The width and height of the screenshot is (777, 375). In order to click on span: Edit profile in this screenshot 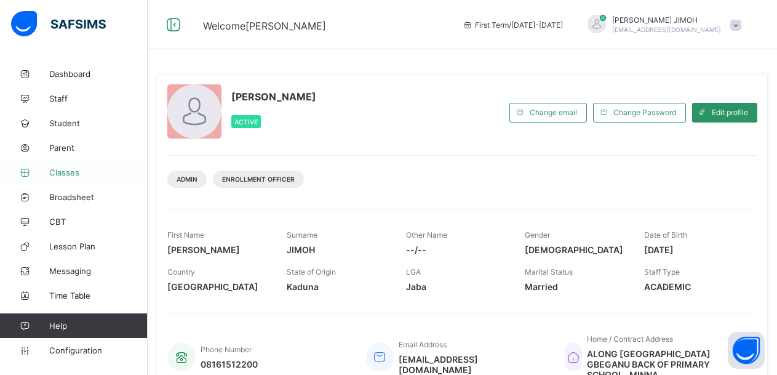, I will do `click(730, 112)`.